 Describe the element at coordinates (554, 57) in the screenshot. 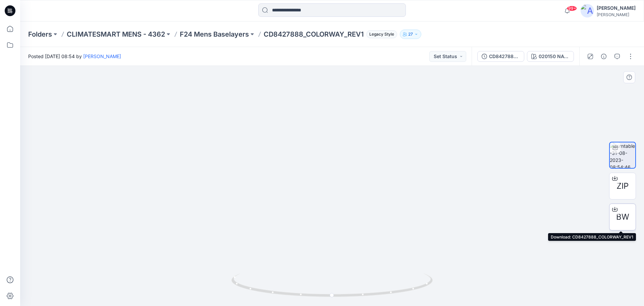

I see `div: 020150 NAVY BLAZER` at that location.